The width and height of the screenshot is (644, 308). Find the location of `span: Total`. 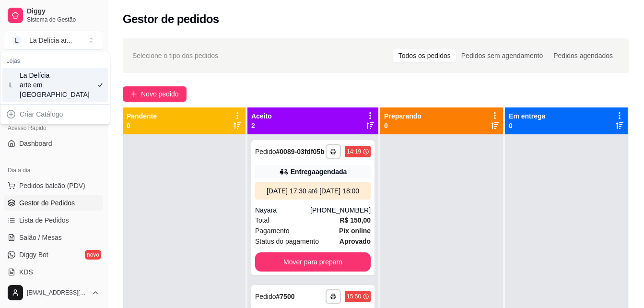

span: Total is located at coordinates (263, 220).